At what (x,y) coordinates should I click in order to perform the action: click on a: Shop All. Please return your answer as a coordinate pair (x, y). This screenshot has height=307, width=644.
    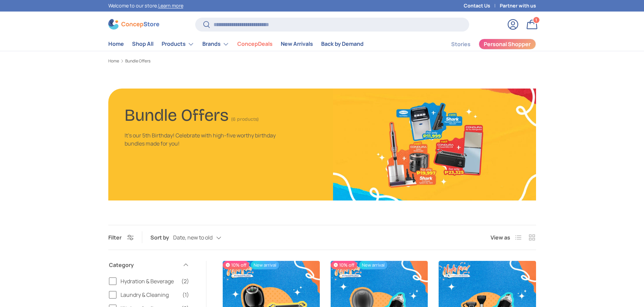
    Looking at the image, I should click on (143, 44).